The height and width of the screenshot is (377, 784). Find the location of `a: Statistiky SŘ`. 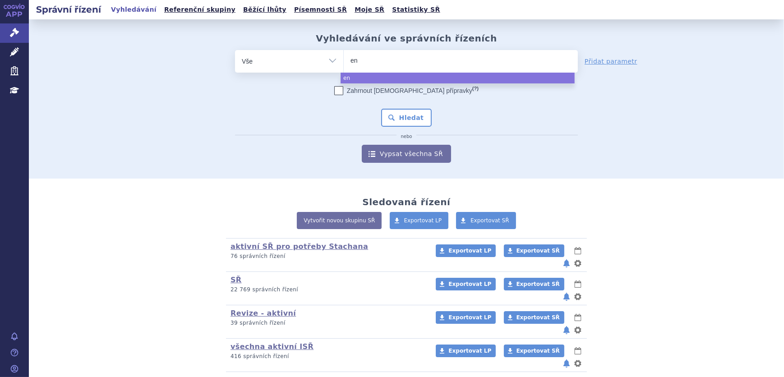

a: Statistiky SŘ is located at coordinates (416, 9).